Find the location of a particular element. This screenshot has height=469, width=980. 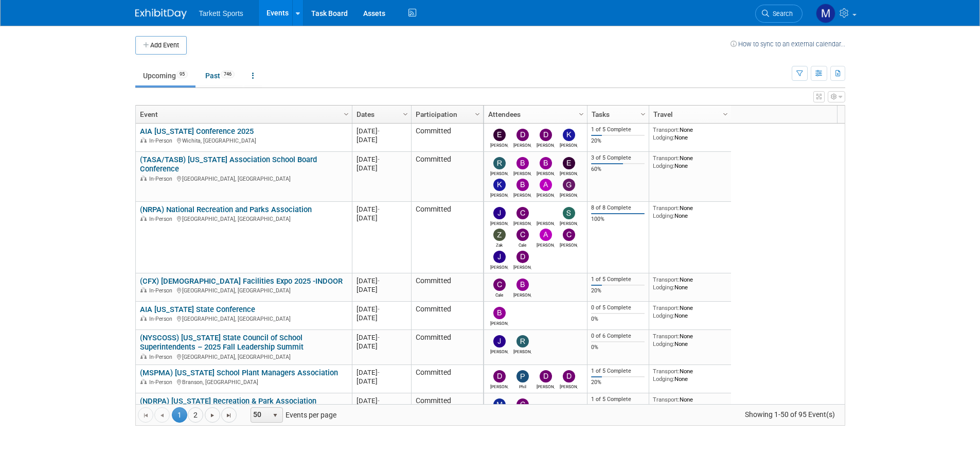

span: Go to the next page is located at coordinates (213, 415).